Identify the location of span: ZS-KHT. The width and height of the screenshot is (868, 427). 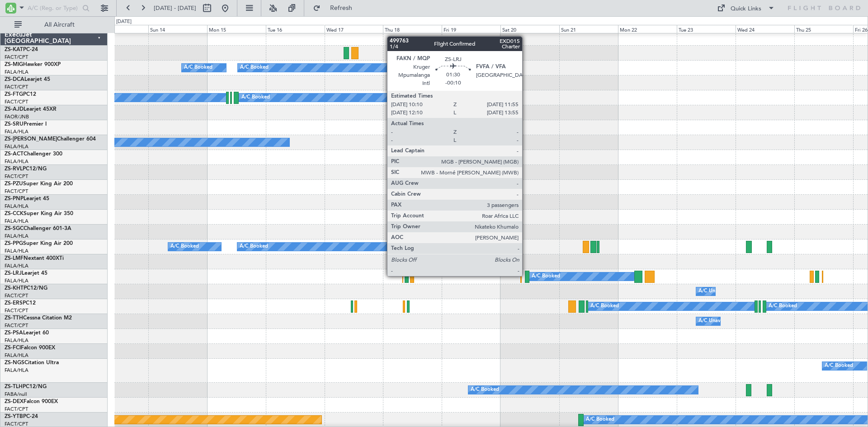
(14, 288).